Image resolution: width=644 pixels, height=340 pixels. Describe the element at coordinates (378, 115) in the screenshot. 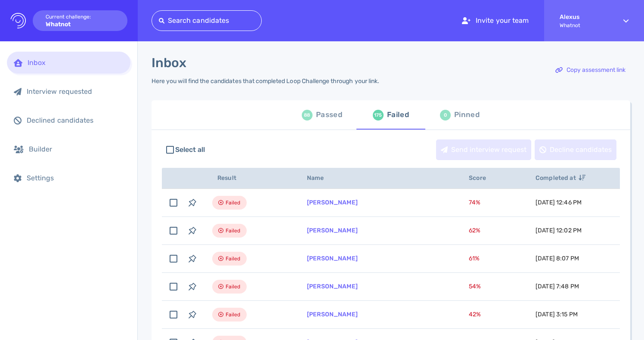

I see `div: 175` at that location.